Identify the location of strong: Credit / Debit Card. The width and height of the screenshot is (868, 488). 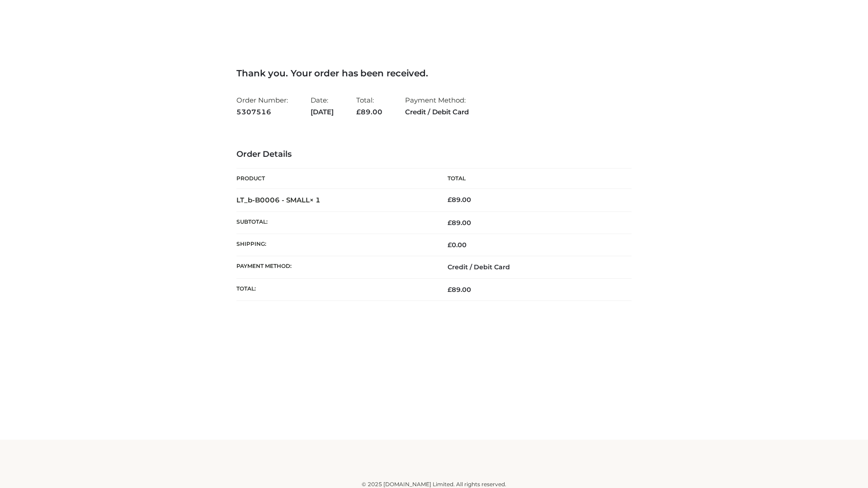
(437, 112).